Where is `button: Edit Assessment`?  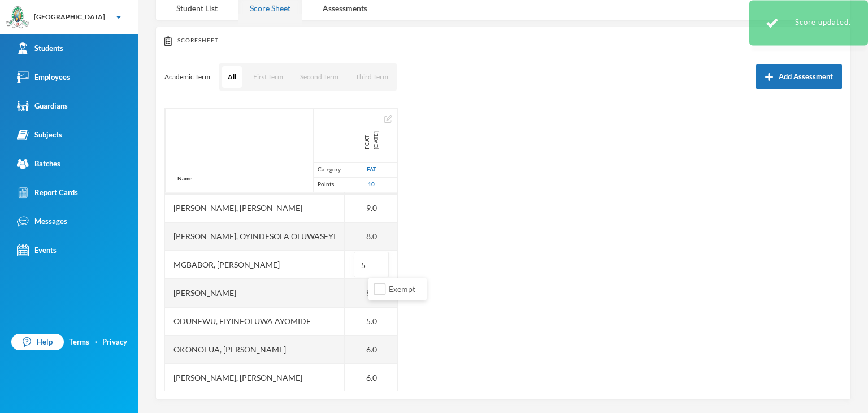 button: Edit Assessment is located at coordinates (388, 119).